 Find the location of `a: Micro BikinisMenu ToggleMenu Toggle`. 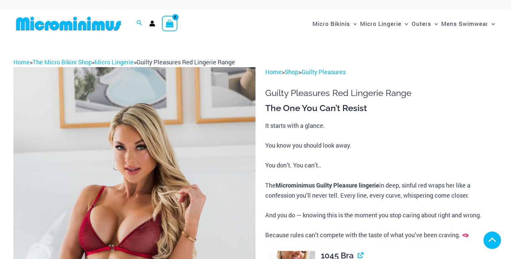

a: Micro BikinisMenu ToggleMenu Toggle is located at coordinates (334, 23).